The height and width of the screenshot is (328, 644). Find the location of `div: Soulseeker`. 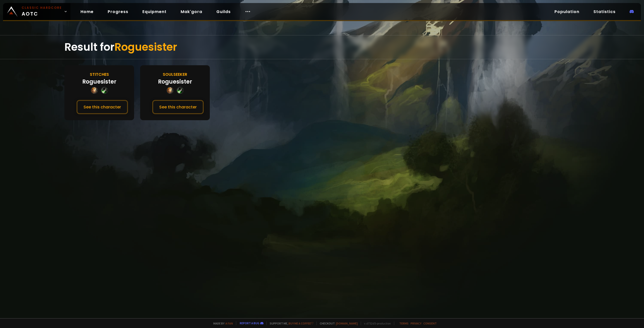

div: Soulseeker is located at coordinates (175, 74).